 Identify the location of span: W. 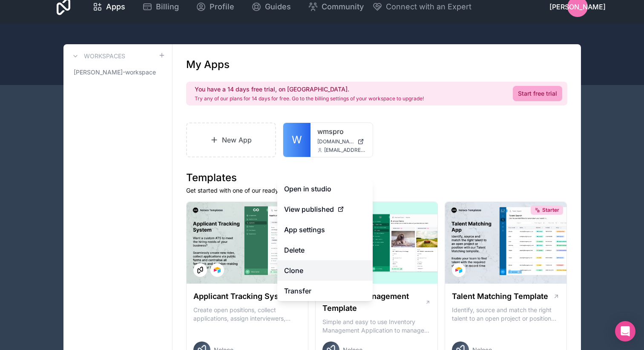
(297, 140).